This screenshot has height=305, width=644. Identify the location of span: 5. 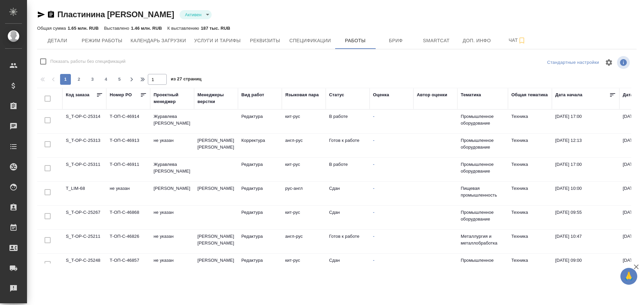
(120, 79).